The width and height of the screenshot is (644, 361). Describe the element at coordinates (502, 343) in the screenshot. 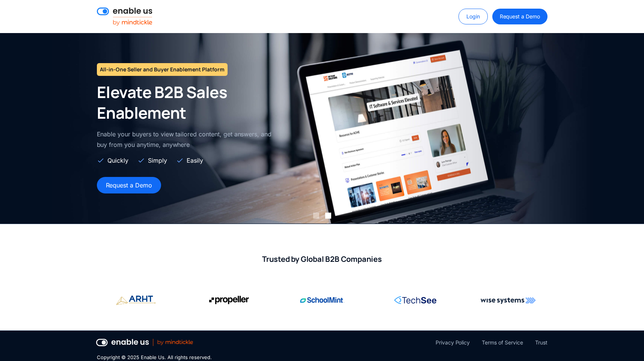

I see `a: Terms of Service` at that location.